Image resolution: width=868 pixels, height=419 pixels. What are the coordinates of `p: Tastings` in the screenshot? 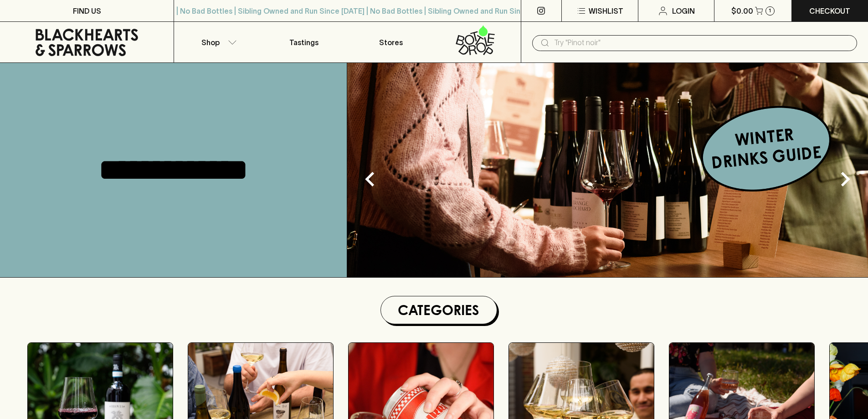 It's located at (304, 43).